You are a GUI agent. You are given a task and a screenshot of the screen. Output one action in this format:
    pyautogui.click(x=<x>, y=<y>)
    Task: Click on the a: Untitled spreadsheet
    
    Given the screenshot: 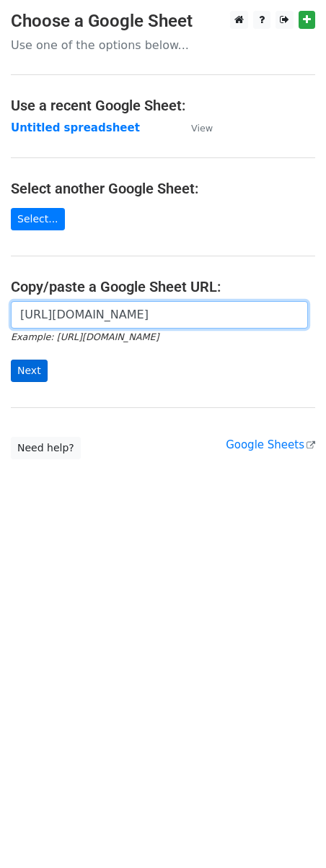 What is the action you would take?
    pyautogui.click(x=75, y=128)
    